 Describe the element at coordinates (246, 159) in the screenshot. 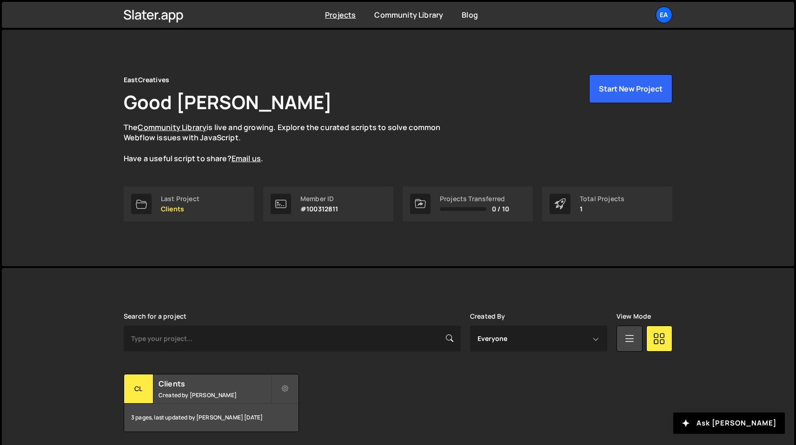

I see `a: Email us` at that location.